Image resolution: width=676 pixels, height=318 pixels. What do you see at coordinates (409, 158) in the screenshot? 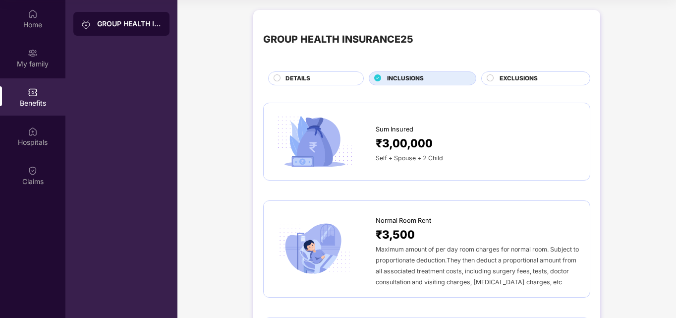
I see `span: Self + Spouse + 2 Child` at bounding box center [409, 158].